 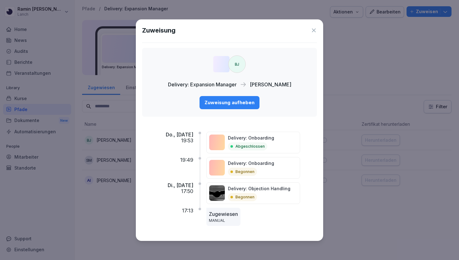 What do you see at coordinates (237, 64) in the screenshot?
I see `div: BJ` at bounding box center [237, 64].